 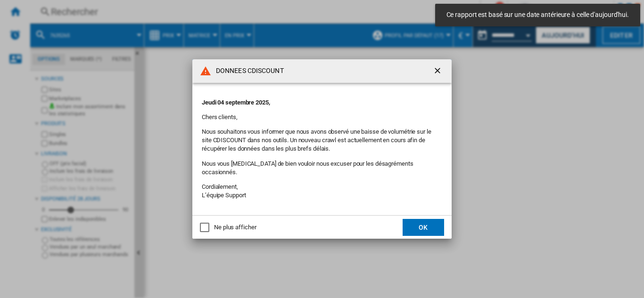 I want to click on p: Chers clients,, so click(x=322, y=117).